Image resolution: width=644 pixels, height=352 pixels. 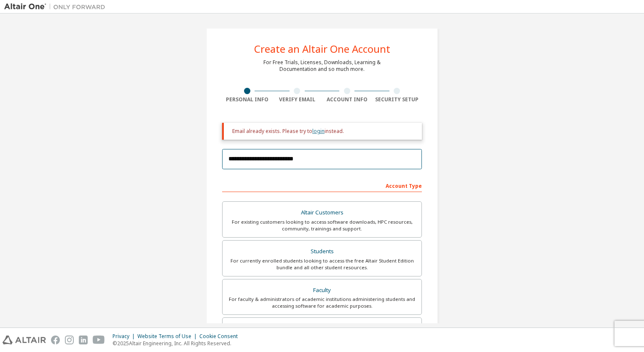 What do you see at coordinates (57, 7) in the screenshot?
I see `img: Altair One` at bounding box center [57, 7].